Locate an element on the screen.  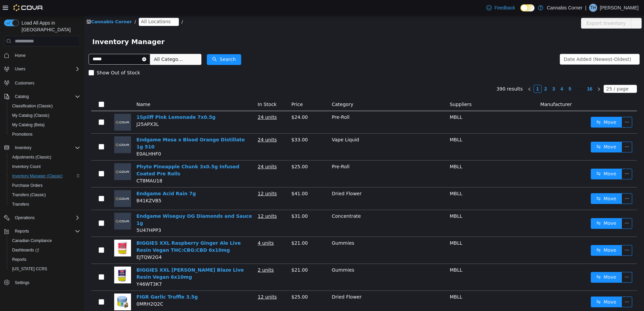
span: Category is located at coordinates (258, 89).